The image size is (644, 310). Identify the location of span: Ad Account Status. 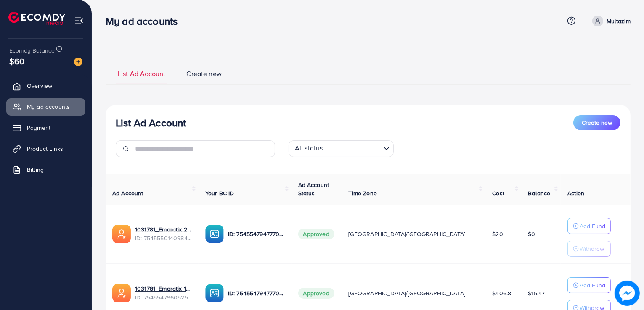
(314, 189).